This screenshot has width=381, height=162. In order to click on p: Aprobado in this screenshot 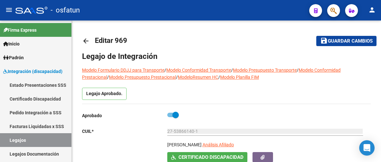, I will do `click(125, 116)`.